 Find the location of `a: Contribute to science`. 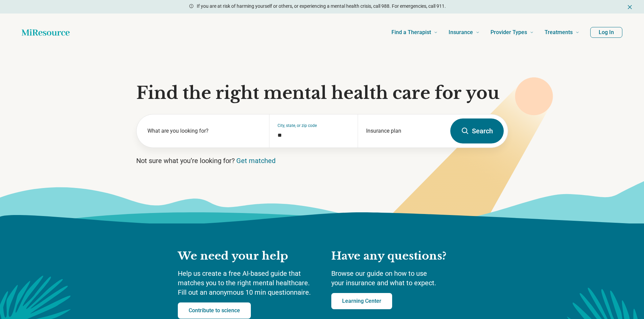

a: Contribute to science is located at coordinates (214, 311).